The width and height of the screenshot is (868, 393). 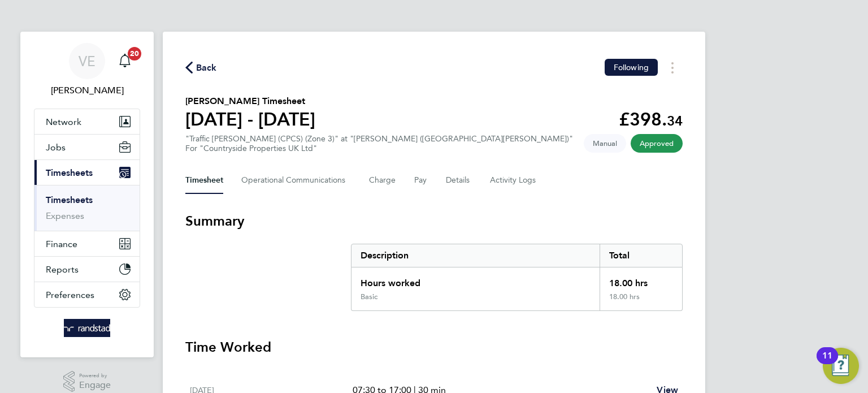 I want to click on span: Preferences, so click(x=70, y=295).